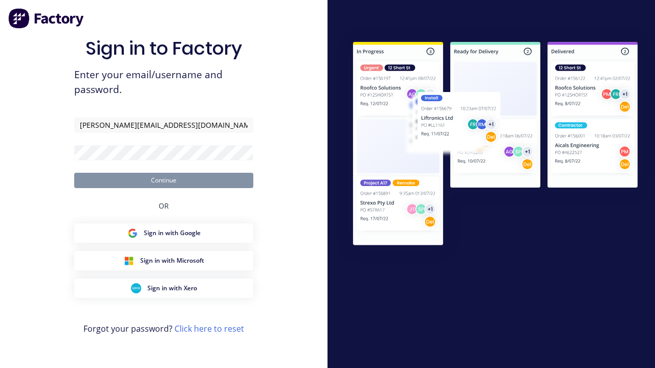 Image resolution: width=655 pixels, height=368 pixels. Describe the element at coordinates (132, 233) in the screenshot. I see `img: Google Sign in` at that location.